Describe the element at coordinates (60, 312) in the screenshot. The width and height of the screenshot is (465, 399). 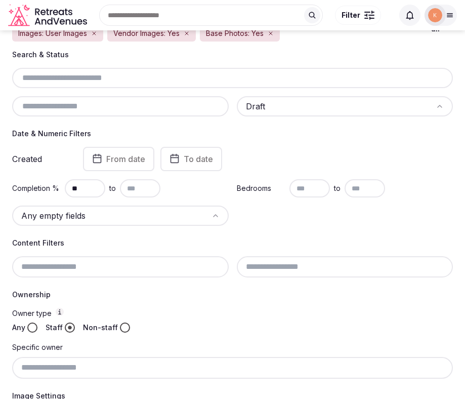
I see `button: Owner type` at that location.